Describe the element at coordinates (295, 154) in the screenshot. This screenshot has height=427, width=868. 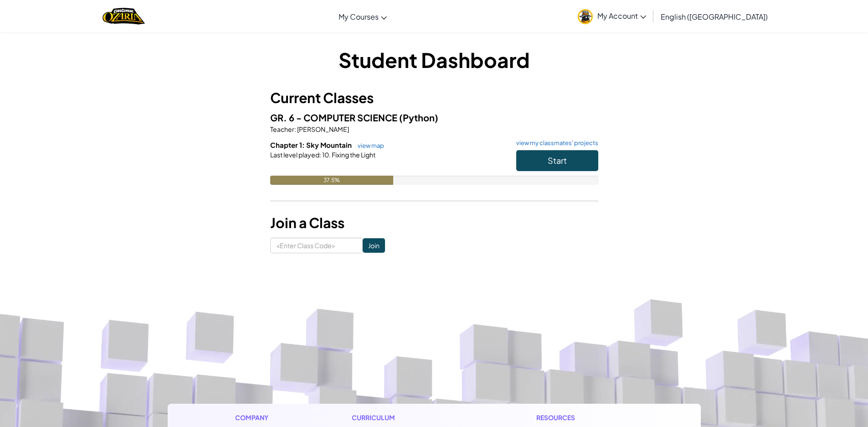
I see `span: Last level played` at that location.